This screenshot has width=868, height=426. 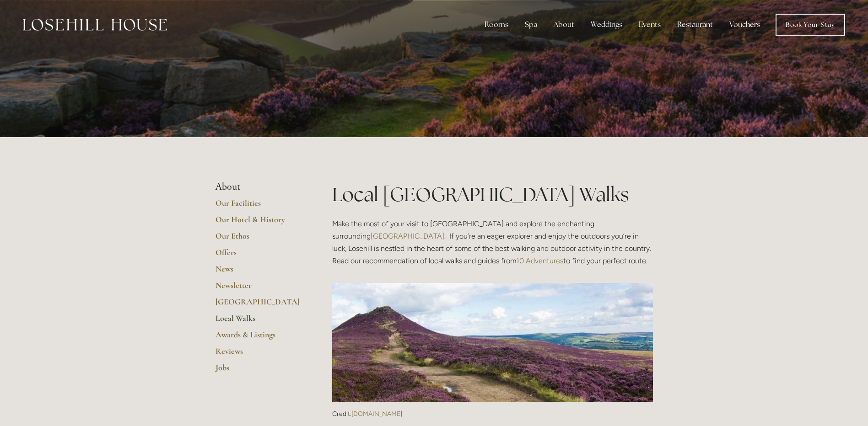 What do you see at coordinates (744, 25) in the screenshot?
I see `a: Vouchers` at bounding box center [744, 25].